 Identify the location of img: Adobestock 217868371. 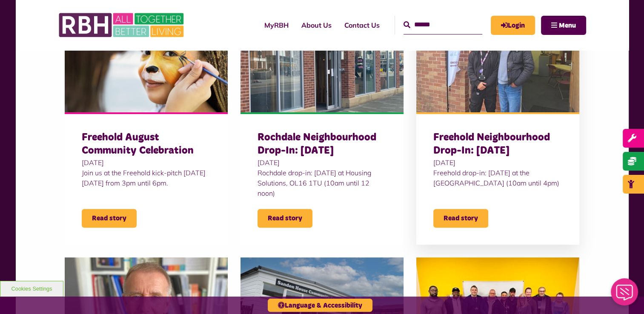
(146, 61).